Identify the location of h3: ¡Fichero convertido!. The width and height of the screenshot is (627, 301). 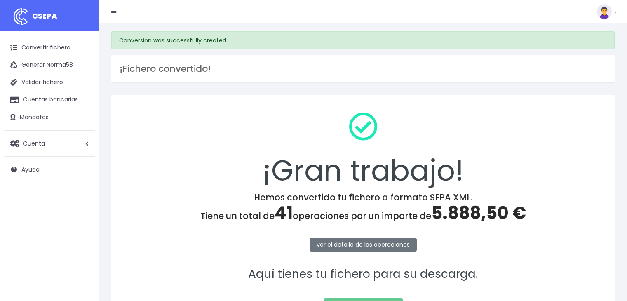
(363, 69).